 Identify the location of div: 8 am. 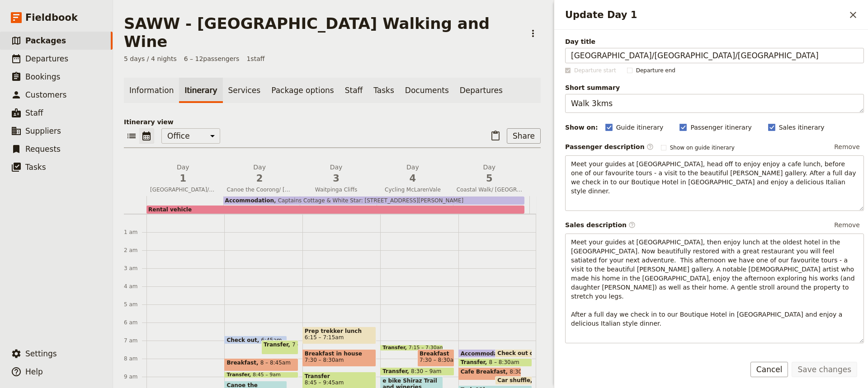
(135, 359).